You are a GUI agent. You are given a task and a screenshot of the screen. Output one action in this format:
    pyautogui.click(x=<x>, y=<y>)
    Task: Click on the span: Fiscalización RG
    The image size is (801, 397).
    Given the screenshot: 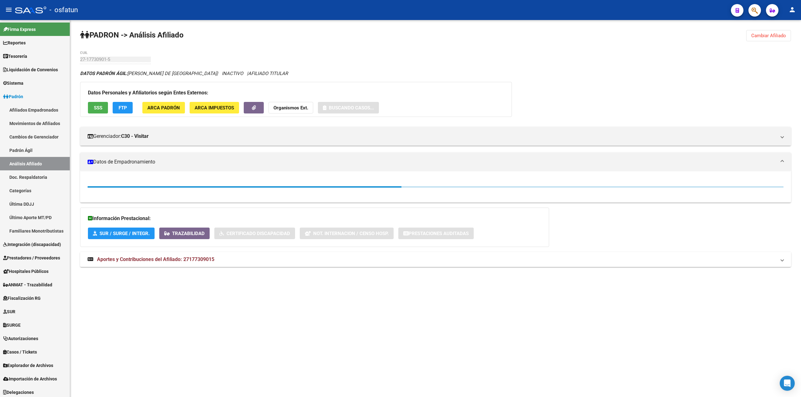 What is the action you would take?
    pyautogui.click(x=22, y=299)
    